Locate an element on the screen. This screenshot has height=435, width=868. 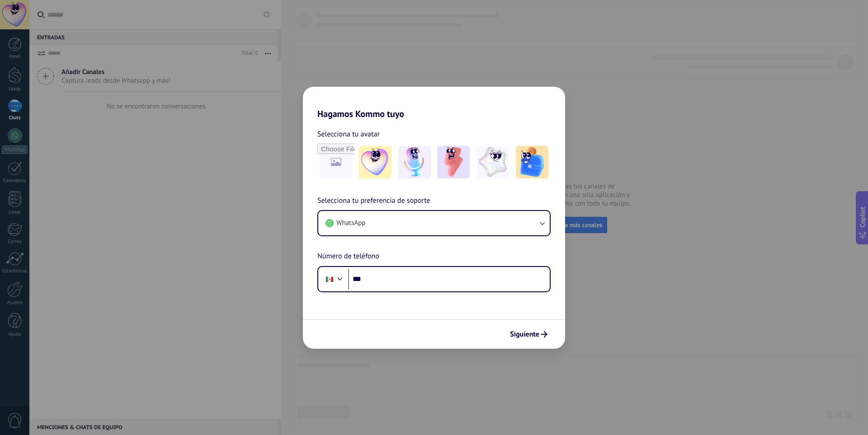
img: -4.jpeg is located at coordinates (493, 162).